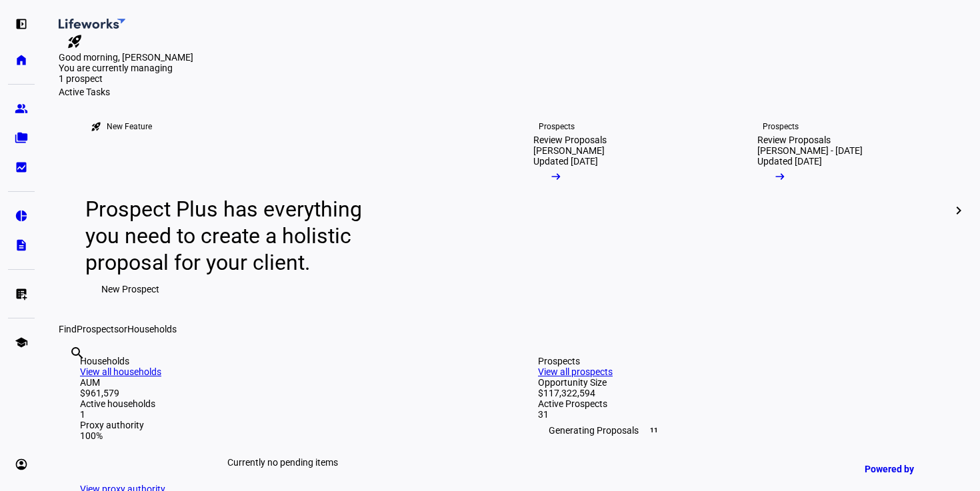 This screenshot has height=491, width=980. I want to click on div: $961,579, so click(283, 393).